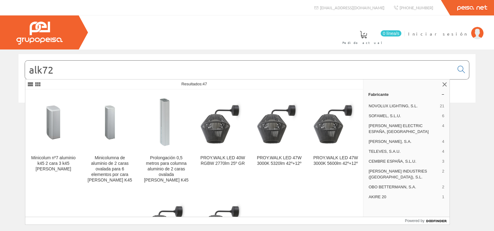 Image resolution: width=494 pixels, height=231 pixels. Describe the element at coordinates (403, 106) in the screenshot. I see `span: NOVOLUX LIGHTING, S.L.` at that location.